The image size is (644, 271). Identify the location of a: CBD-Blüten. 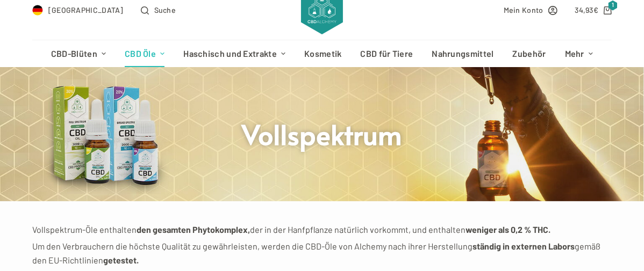
(78, 54).